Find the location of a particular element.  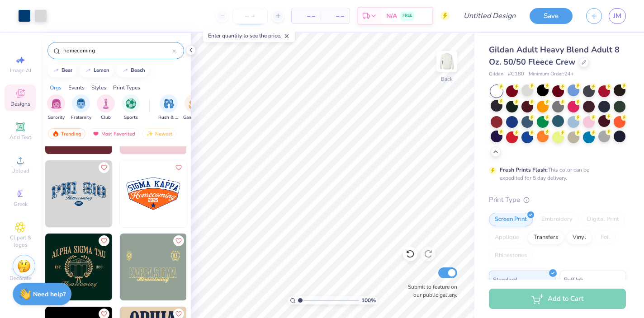

span: Puff Ink is located at coordinates (573, 279).